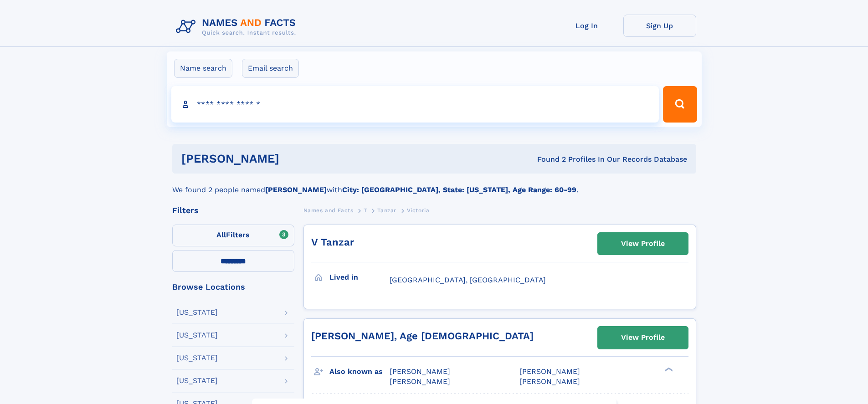 The image size is (868, 404). I want to click on div: Browse Locations, so click(233, 287).